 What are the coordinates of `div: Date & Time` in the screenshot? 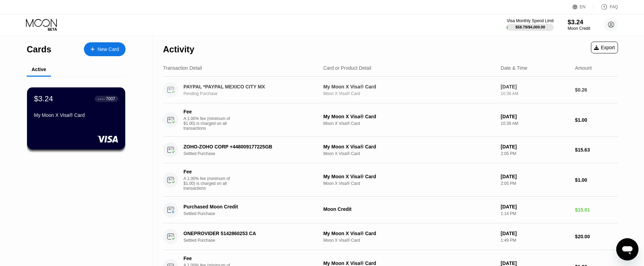 It's located at (514, 68).